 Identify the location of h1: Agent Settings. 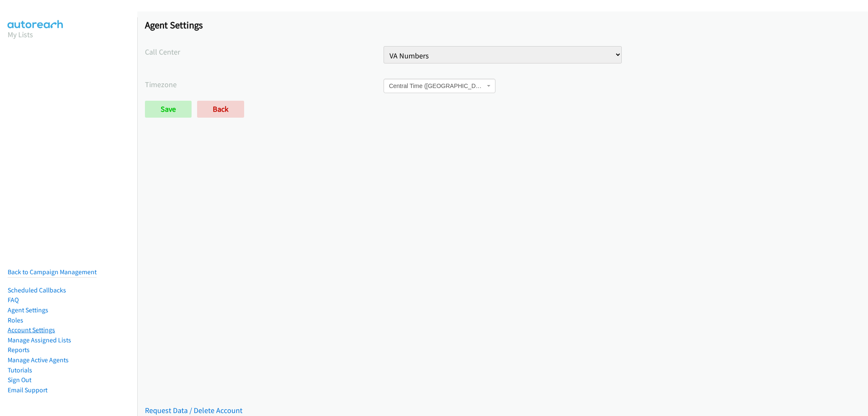
(502, 25).